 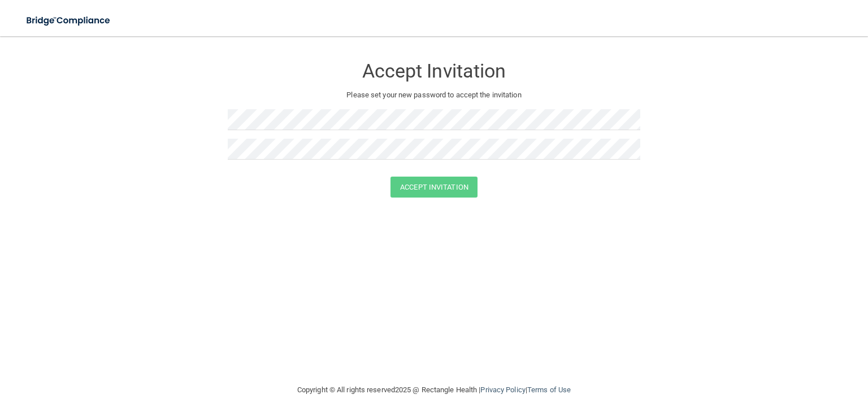 I want to click on h3: Accept Invitation, so click(x=434, y=70).